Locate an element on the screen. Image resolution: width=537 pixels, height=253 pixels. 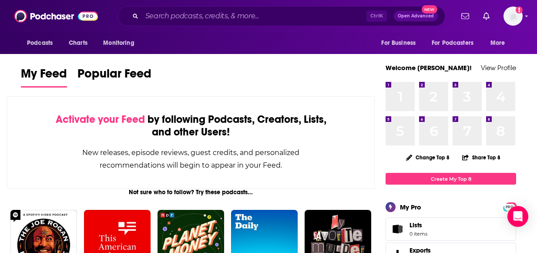
span: 0 items is located at coordinates (418, 234).